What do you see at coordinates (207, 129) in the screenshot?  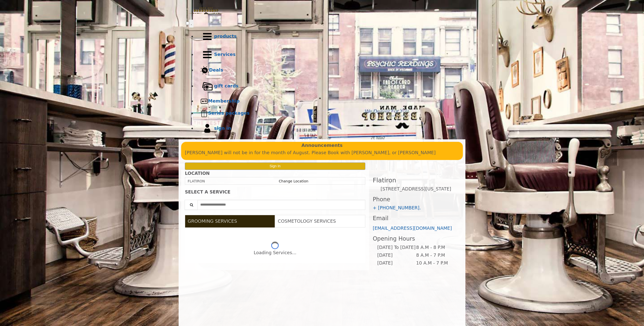 I see `img: sign in` at bounding box center [207, 129].